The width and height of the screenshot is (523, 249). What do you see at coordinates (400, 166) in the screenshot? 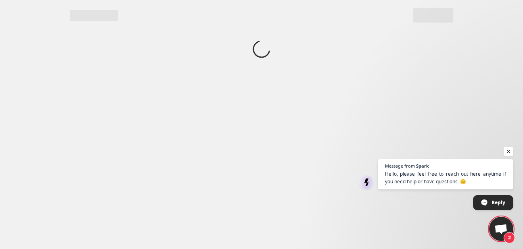
I see `span: Message from` at bounding box center [400, 166].